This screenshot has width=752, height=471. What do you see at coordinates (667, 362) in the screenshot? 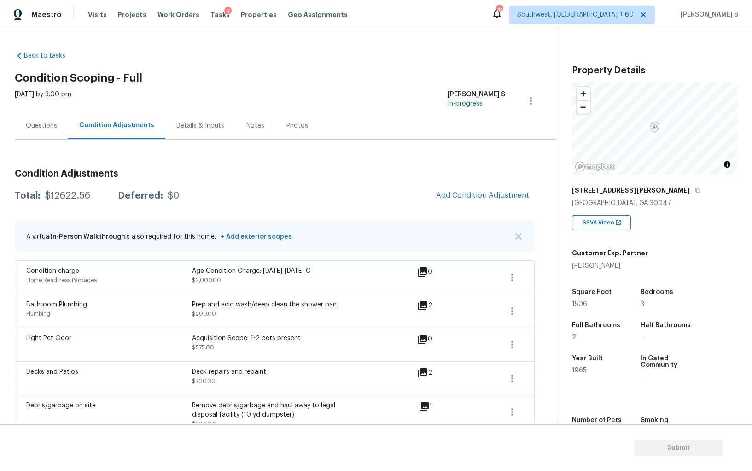
I see `h5: In Gated Community` at bounding box center [667, 362].